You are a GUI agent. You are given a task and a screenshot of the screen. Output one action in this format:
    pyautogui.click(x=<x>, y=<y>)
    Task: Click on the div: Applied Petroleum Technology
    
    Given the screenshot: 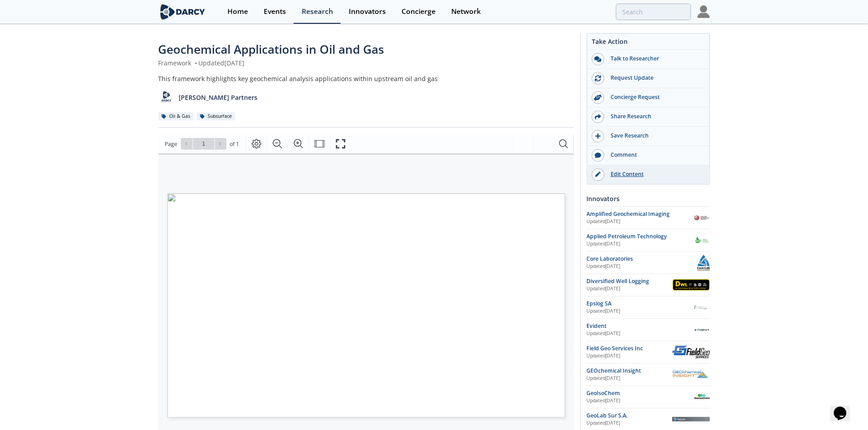 What is the action you would take?
    pyautogui.click(x=641, y=236)
    